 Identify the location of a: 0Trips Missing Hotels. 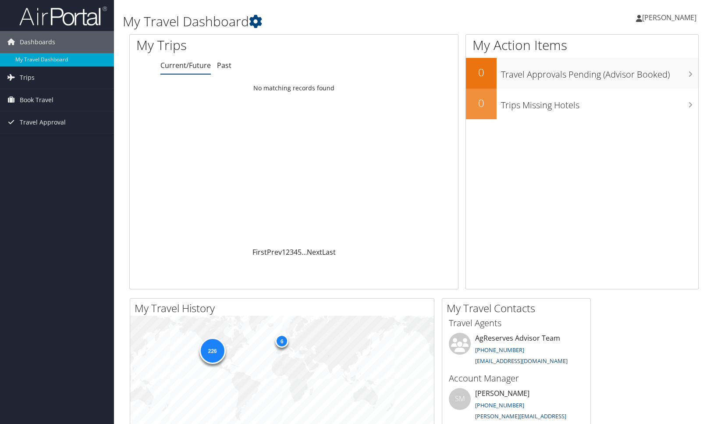
(582, 104).